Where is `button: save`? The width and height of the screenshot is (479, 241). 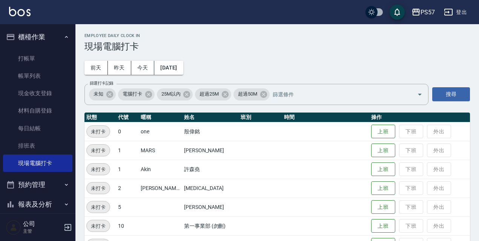
button: save is located at coordinates (397, 12).